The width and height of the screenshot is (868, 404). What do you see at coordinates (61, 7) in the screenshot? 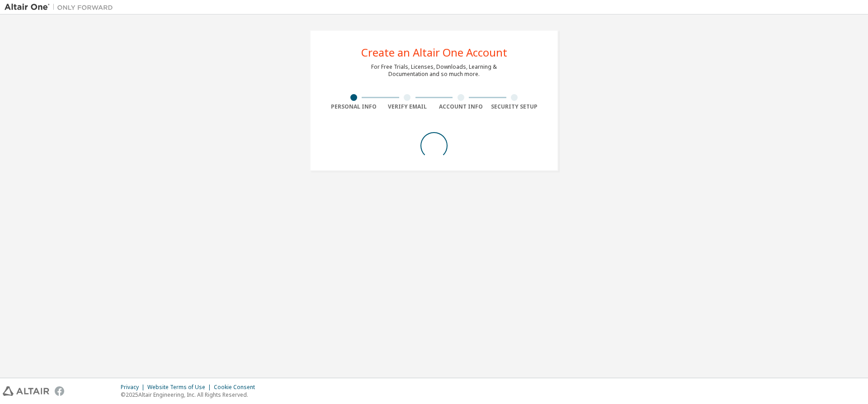
I see `img: Altair One` at bounding box center [61, 7].